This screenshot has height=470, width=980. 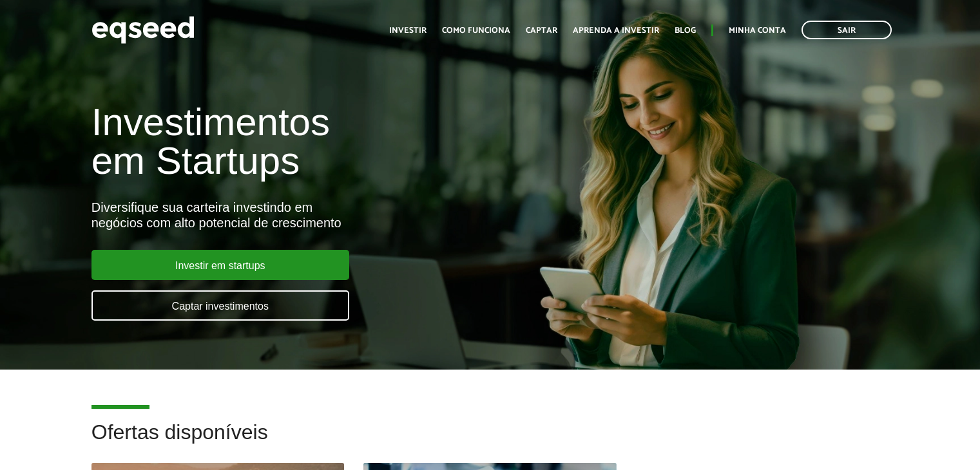 What do you see at coordinates (221, 305) in the screenshot?
I see `a: Captar investimentos` at bounding box center [221, 305].